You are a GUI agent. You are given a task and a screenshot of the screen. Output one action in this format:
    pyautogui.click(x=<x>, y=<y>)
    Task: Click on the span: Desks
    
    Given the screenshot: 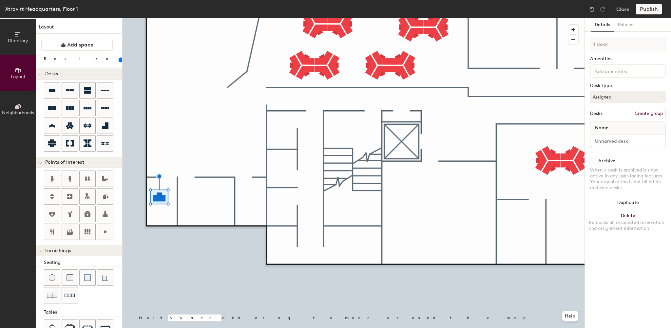 What is the action you would take?
    pyautogui.click(x=51, y=74)
    